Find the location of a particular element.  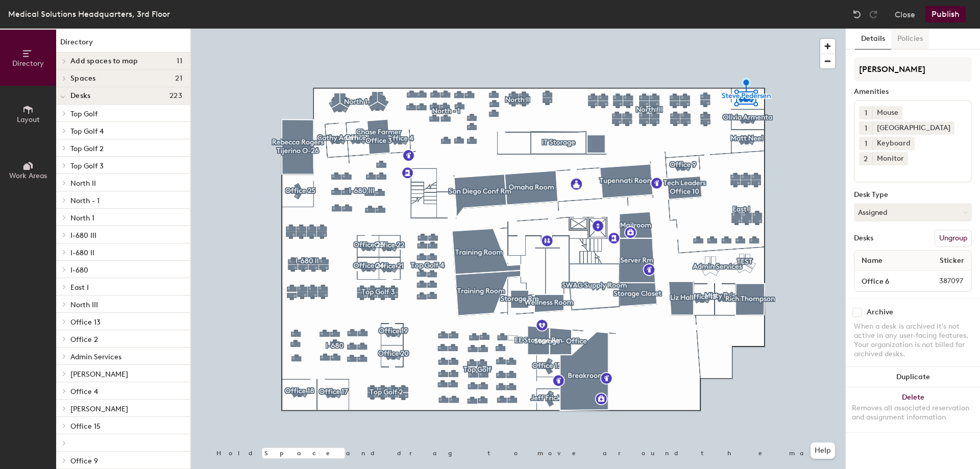

button: Duplicate is located at coordinates (913, 377).